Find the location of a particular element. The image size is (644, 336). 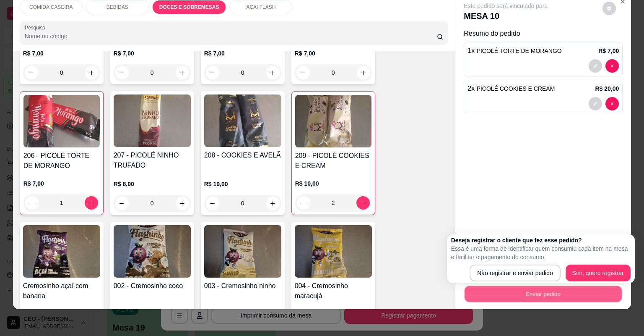

h2: Deseja registrar o cliente que fez esse pedido? is located at coordinates (541, 240).